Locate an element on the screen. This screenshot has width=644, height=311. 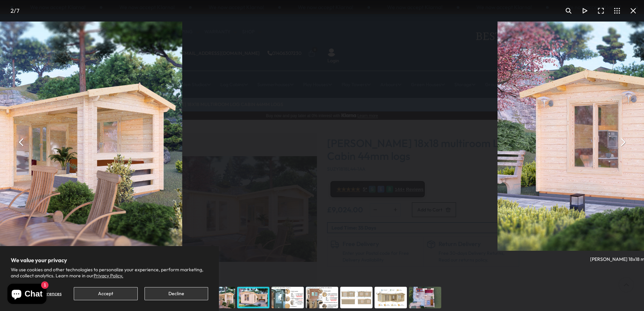
span: 2 is located at coordinates (12, 10).